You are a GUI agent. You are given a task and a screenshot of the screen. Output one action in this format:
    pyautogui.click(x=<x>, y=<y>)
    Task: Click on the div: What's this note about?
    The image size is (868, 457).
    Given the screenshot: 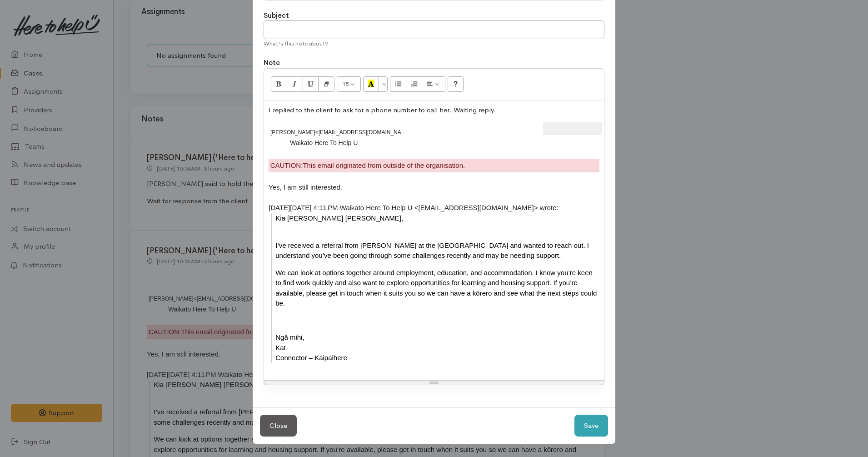 What is the action you would take?
    pyautogui.click(x=434, y=44)
    